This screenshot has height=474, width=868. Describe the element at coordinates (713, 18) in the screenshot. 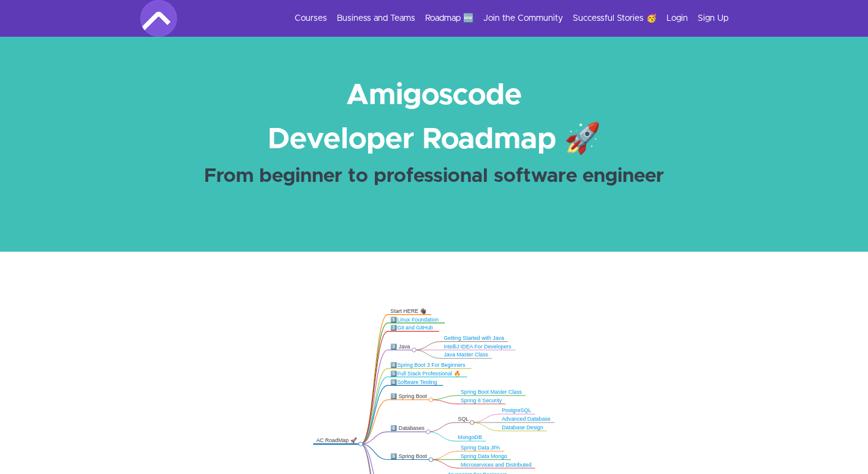

I see `a: Sign Up` at that location.